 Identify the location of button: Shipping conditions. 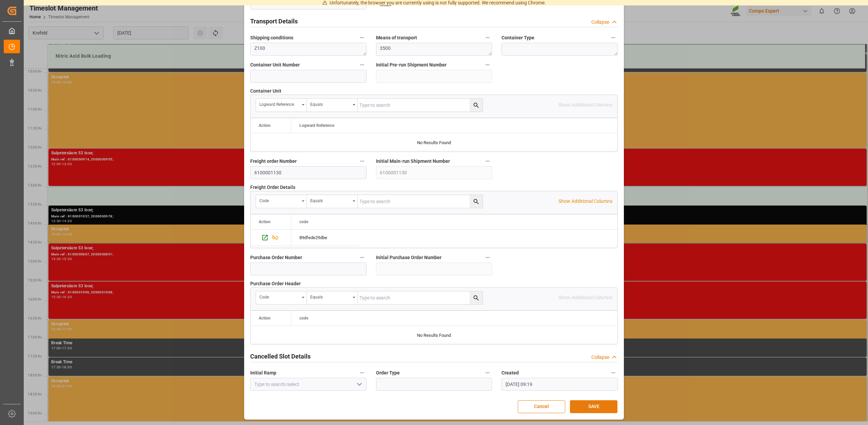
(362, 38).